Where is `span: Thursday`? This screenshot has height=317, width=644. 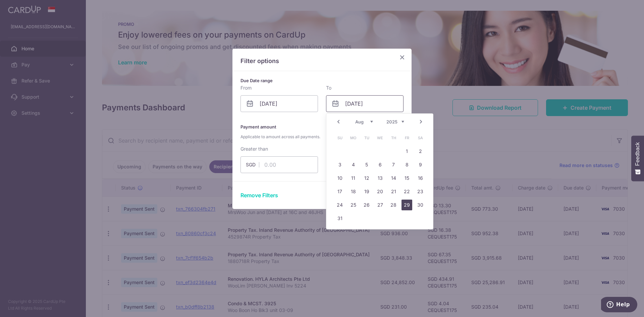 span: Thursday is located at coordinates (393, 138).